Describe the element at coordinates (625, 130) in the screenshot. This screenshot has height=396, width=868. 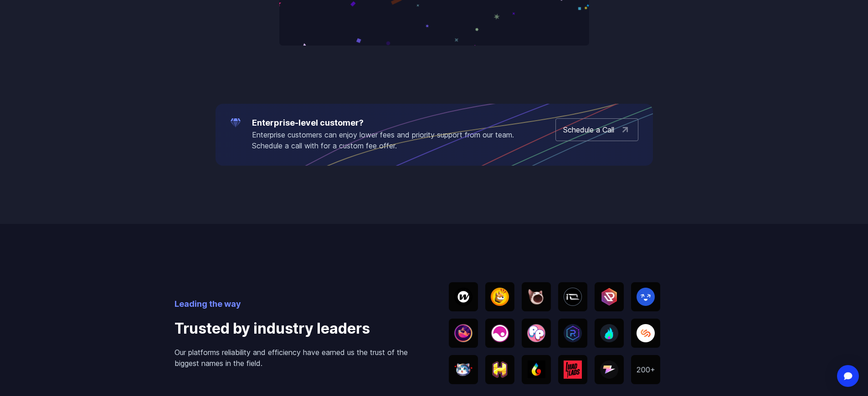
I see `img: arrow` at that location.